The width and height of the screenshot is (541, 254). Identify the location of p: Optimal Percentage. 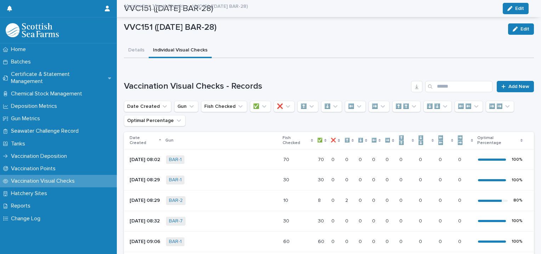
(498, 140).